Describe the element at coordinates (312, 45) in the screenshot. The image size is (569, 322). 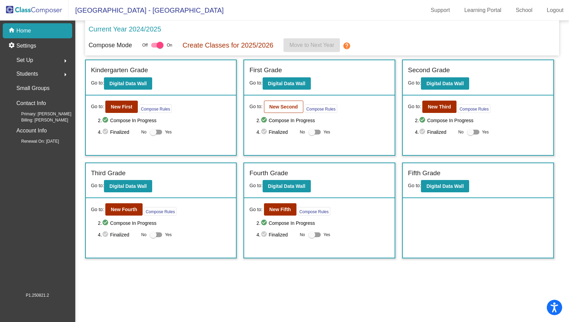
I see `span: Move to Next Year` at that location.